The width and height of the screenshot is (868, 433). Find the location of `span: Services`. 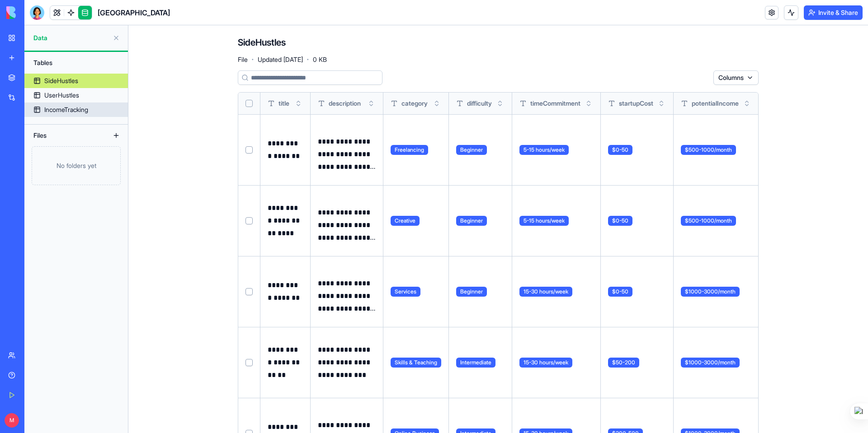

span: Services is located at coordinates (406, 292).